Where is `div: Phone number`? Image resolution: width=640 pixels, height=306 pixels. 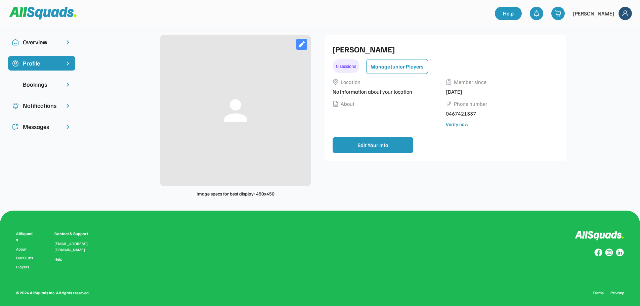 div: Phone number is located at coordinates (471, 104).